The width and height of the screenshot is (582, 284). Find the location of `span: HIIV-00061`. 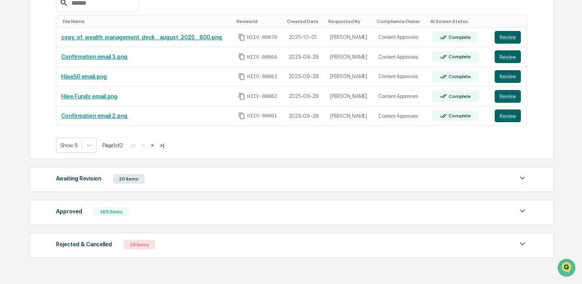

span: HIIV-00061 is located at coordinates (262, 116).